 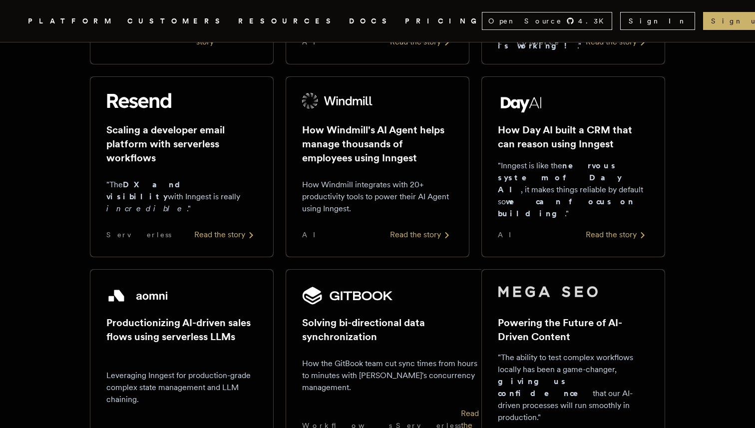 What do you see at coordinates (573, 137) in the screenshot?
I see `h2: How Day AI built a CRM that can reason using Inngest` at bounding box center [573, 137].